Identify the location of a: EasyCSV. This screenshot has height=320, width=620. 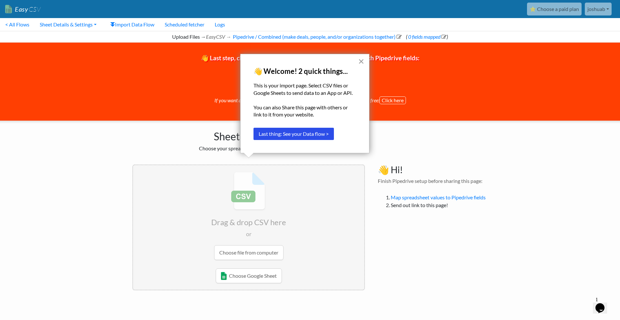
(23, 9).